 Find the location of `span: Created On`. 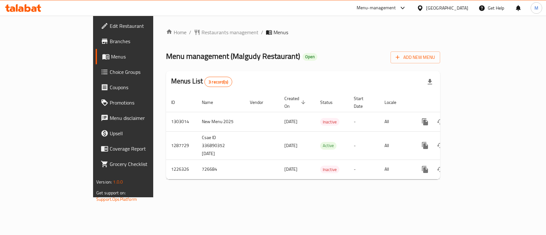

span: Created On is located at coordinates (296, 102).